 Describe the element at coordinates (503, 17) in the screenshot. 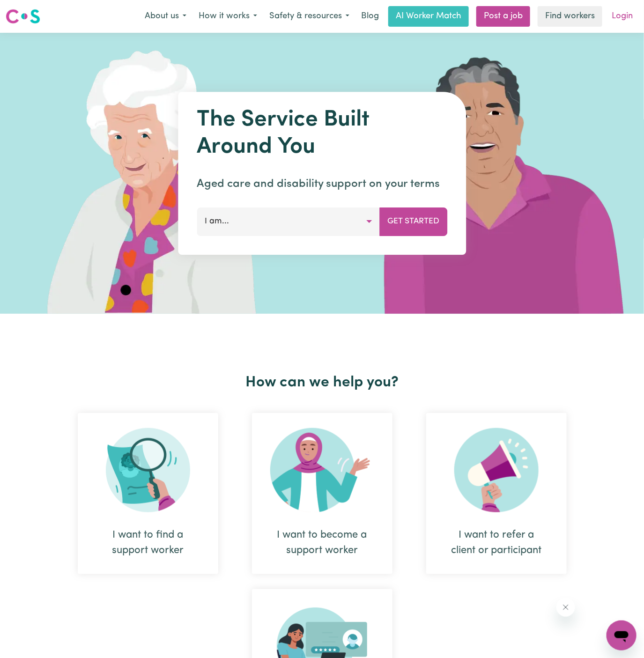

I see `a: Post a job` at that location.